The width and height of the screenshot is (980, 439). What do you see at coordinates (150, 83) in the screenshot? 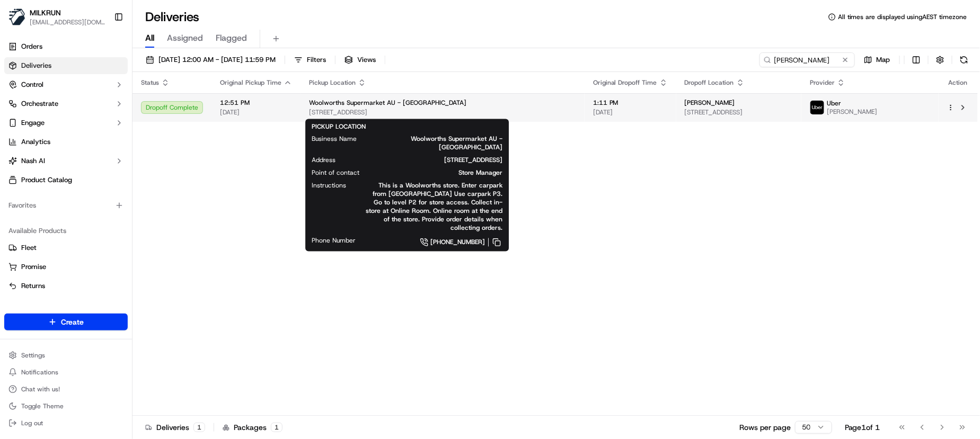
I see `span: Status` at bounding box center [150, 83].